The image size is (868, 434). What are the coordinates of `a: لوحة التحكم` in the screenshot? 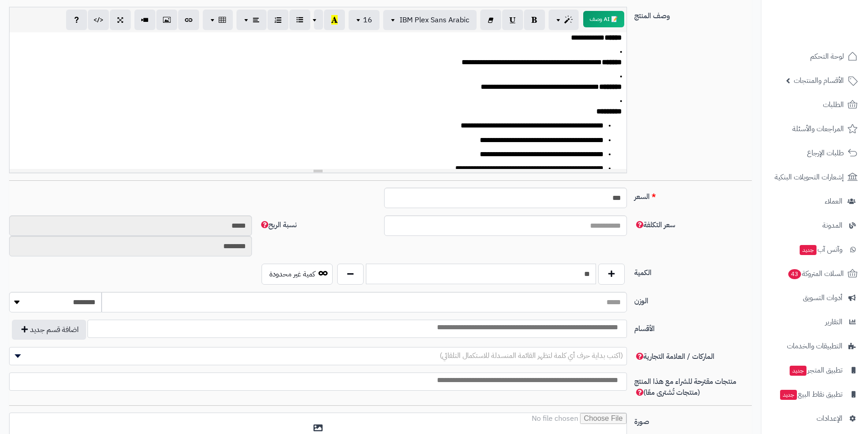 It's located at (814, 56).